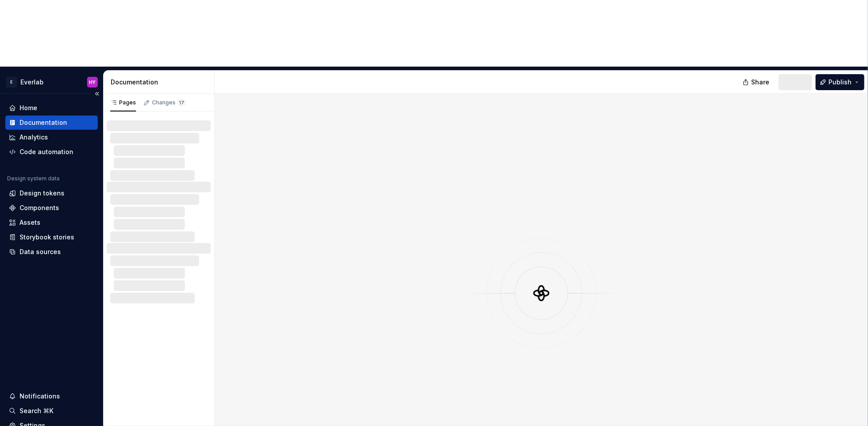  What do you see at coordinates (123, 103) in the screenshot?
I see `div: Pages` at bounding box center [123, 103].